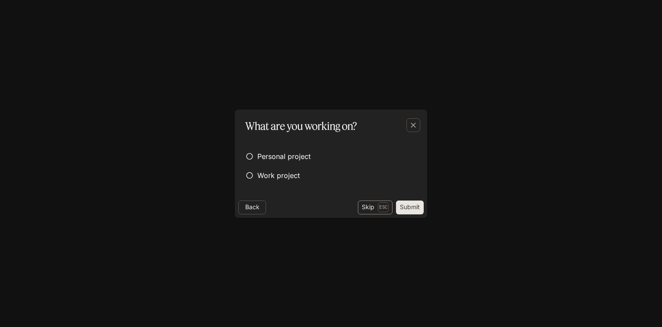 The width and height of the screenshot is (662, 327). I want to click on button: Back, so click(252, 208).